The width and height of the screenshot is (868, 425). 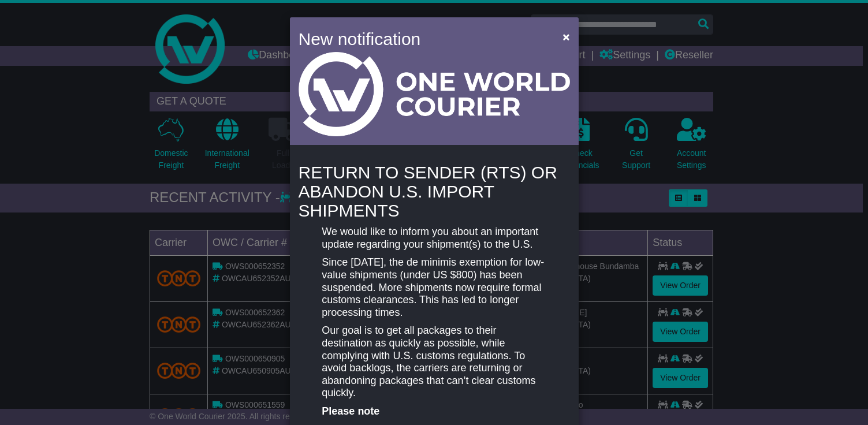 What do you see at coordinates (351, 411) in the screenshot?
I see `strong: Please note` at bounding box center [351, 411].